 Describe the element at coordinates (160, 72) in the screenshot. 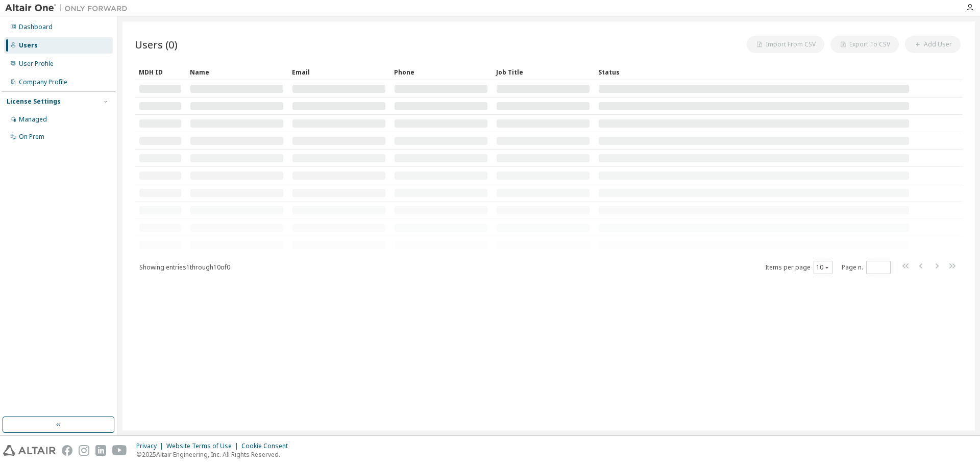

I see `div: MDH ID` at that location.